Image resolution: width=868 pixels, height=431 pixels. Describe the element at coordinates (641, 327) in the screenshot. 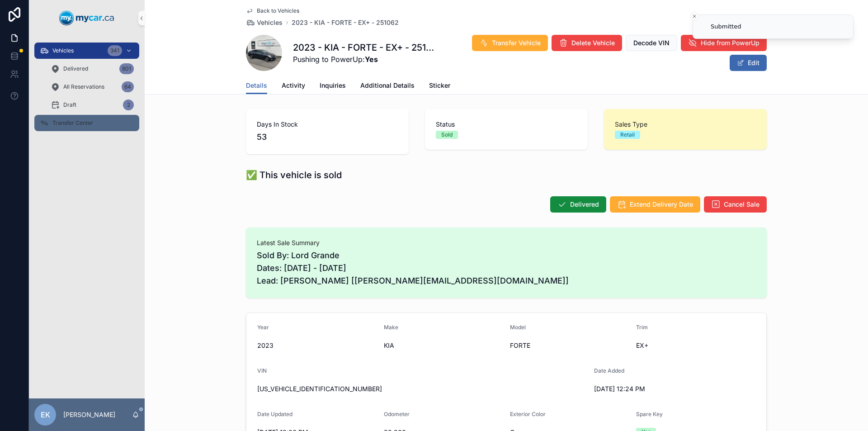

I see `span: Trim` at that location.